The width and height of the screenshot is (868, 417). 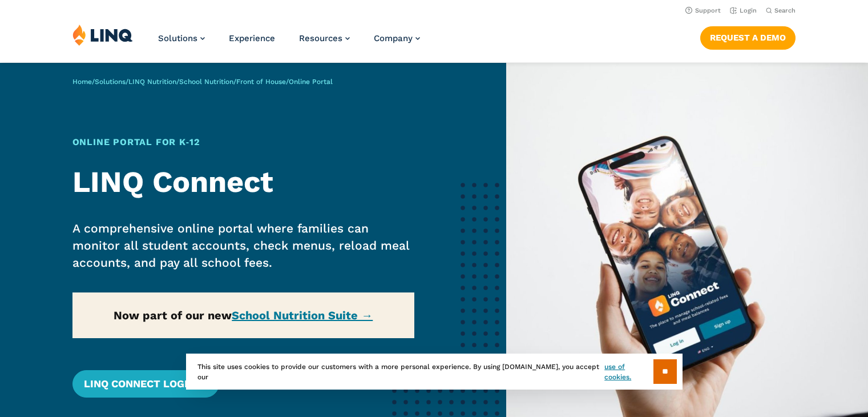 I want to click on nav: Button Navigation, so click(x=748, y=37).